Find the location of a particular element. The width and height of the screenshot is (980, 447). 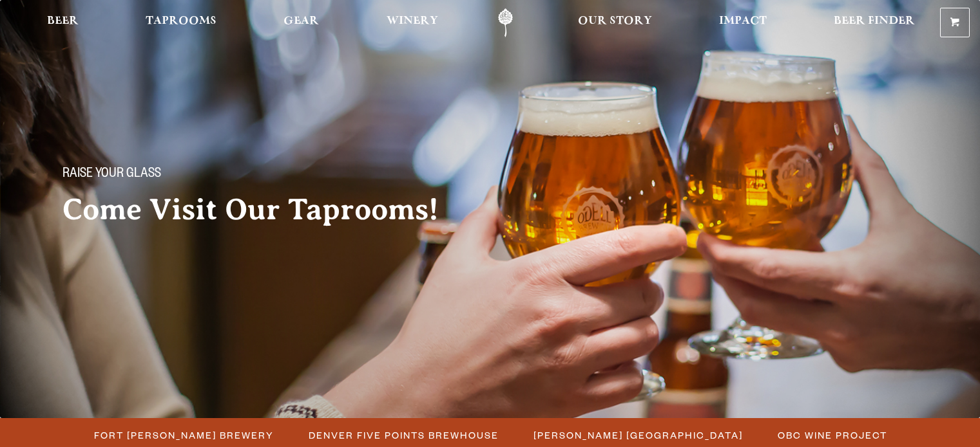

span: OBC Wine Project is located at coordinates (832, 435).